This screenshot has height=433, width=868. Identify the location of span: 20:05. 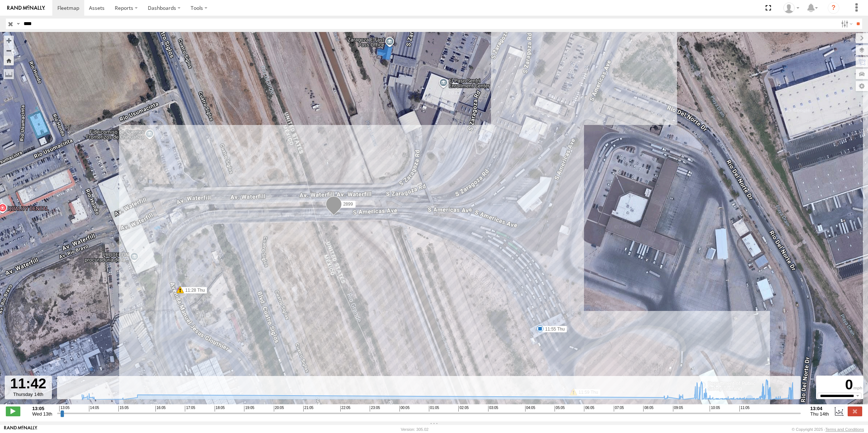
(279, 409).